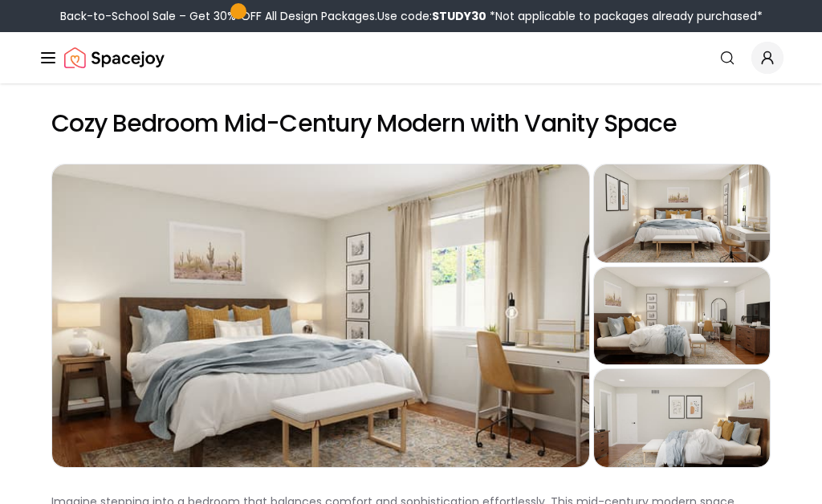  What do you see at coordinates (114, 58) in the screenshot?
I see `a: Spacejoy` at bounding box center [114, 58].